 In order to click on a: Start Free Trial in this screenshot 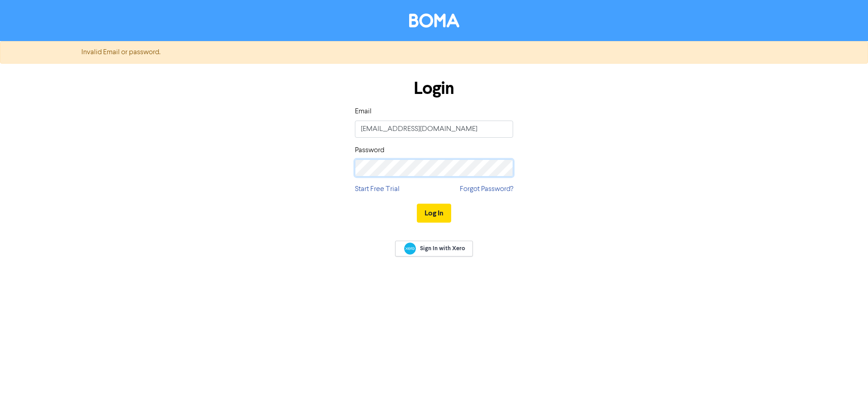, I will do `click(377, 189)`.